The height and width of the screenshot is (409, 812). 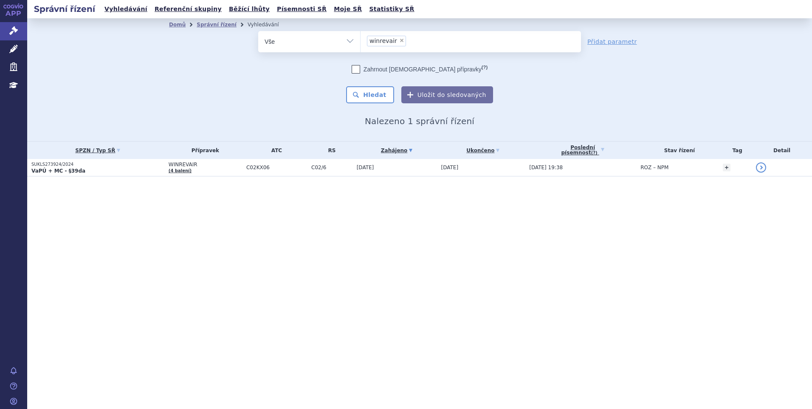 I want to click on span: ROZ – NPM, so click(x=654, y=167).